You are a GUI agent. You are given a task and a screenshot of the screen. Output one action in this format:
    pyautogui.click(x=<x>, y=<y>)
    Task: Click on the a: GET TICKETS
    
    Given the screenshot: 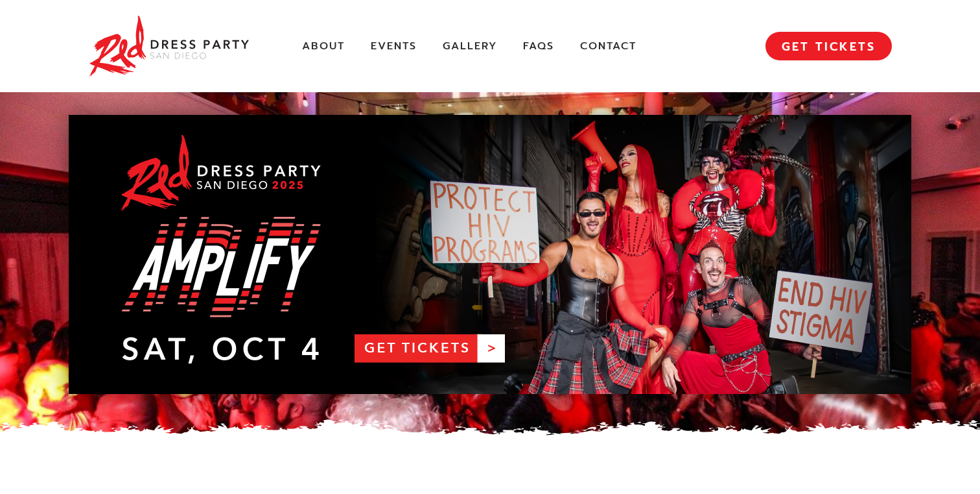 What is the action you would take?
    pyautogui.click(x=828, y=46)
    